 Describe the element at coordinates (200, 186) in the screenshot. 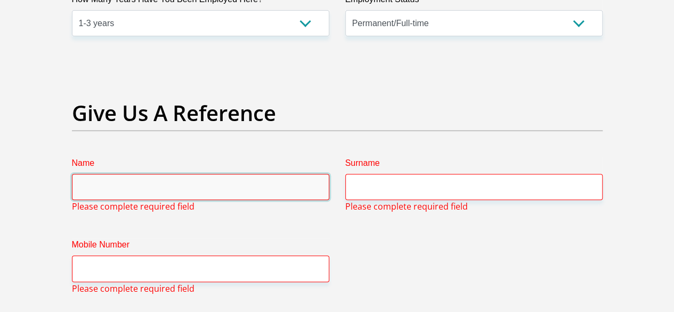

I see `input: Name` at that location.